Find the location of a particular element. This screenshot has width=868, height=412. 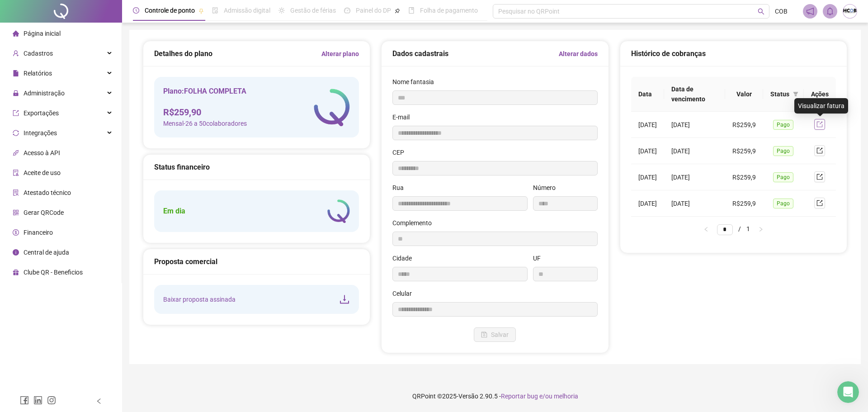

th: Data de vencimento is located at coordinates (694, 94).